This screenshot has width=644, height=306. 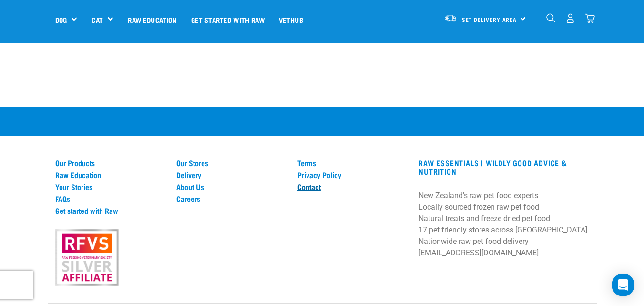 I want to click on h3: RAW ESSENTIALS | Wildly Good Advice & Nutrition, so click(x=503, y=167).